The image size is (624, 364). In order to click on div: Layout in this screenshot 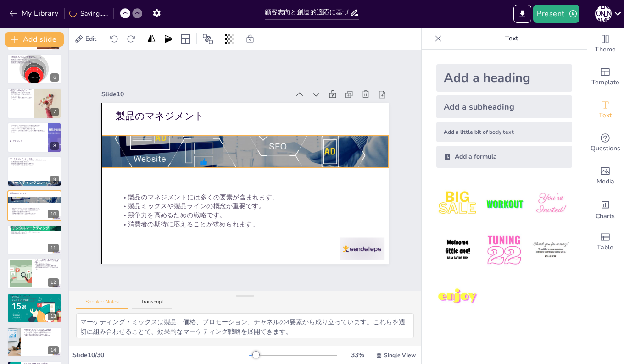, I will do `click(185, 39)`.